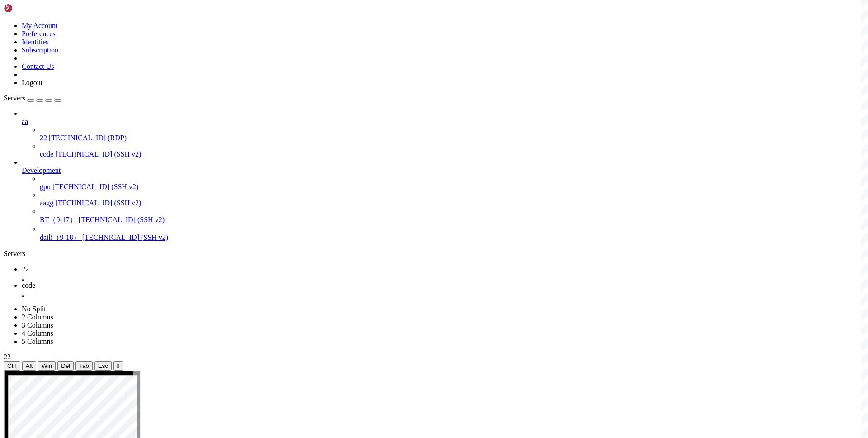 The image size is (868, 438). I want to click on button: Alt, so click(29, 365).